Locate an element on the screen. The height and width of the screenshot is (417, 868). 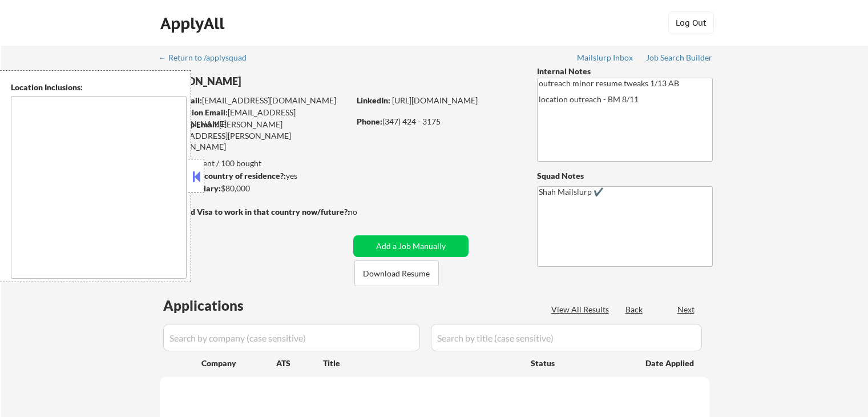
button: Add a Job Manually is located at coordinates (411, 246).